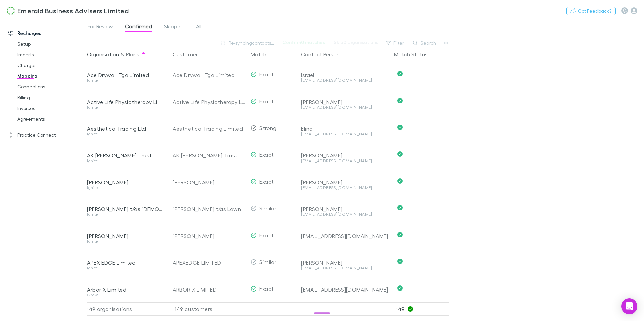  What do you see at coordinates (345, 129) in the screenshot?
I see `div: Elina` at bounding box center [345, 129].